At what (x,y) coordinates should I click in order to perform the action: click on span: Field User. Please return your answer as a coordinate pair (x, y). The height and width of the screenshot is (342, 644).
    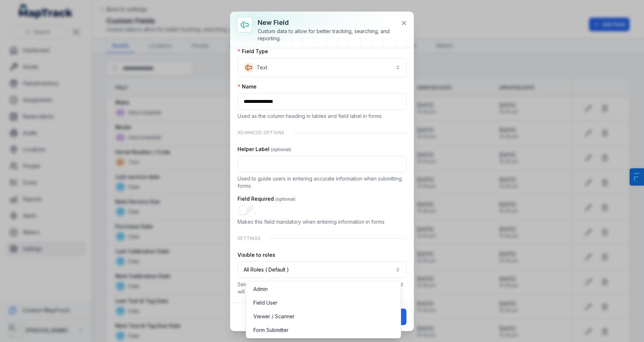
    Looking at the image, I should click on (265, 303).